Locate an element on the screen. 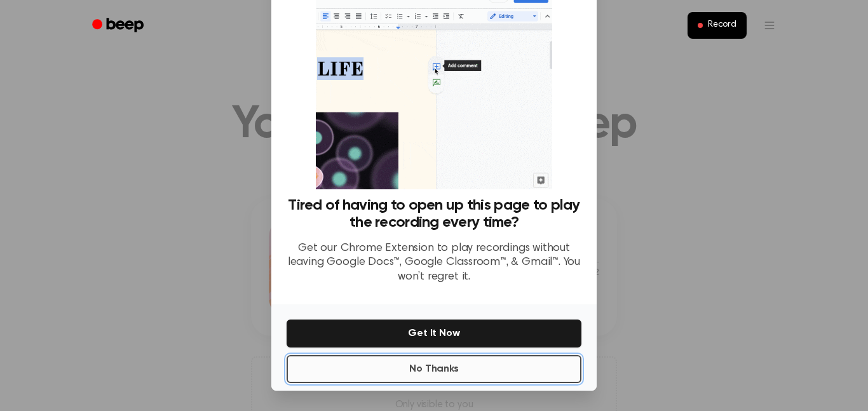 The image size is (868, 411). p: Get our Chrome Extension to play recordings without leaving Google Docs™, Google Classroom™, & Gm... is located at coordinates (434, 263).